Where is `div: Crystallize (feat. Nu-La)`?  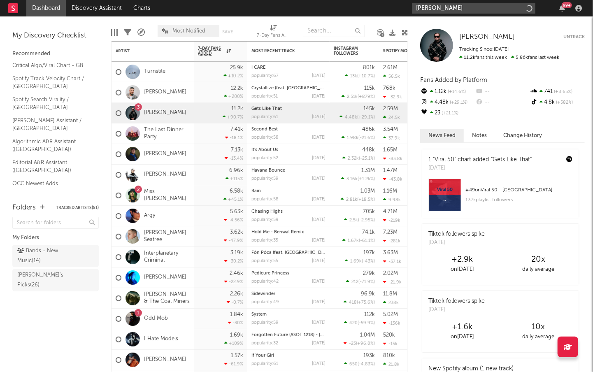 div: Crystallize (feat. Nu-La) is located at coordinates (288, 88).